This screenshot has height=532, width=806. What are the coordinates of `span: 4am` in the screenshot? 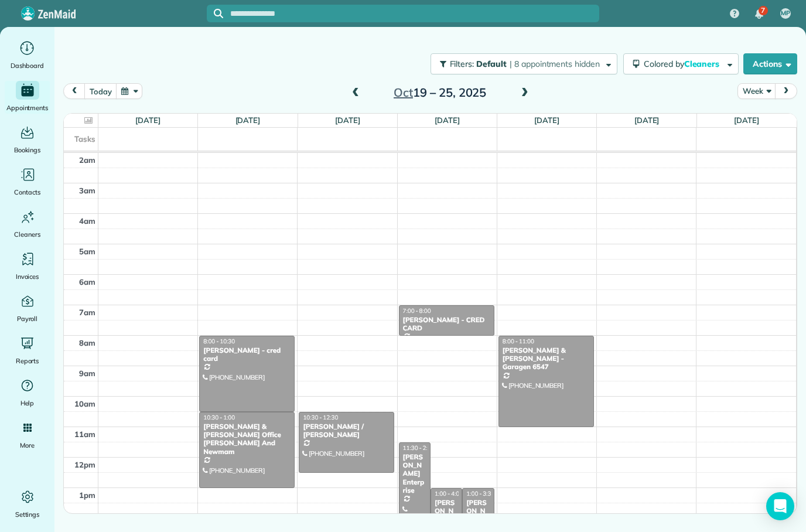 It's located at (88, 221).